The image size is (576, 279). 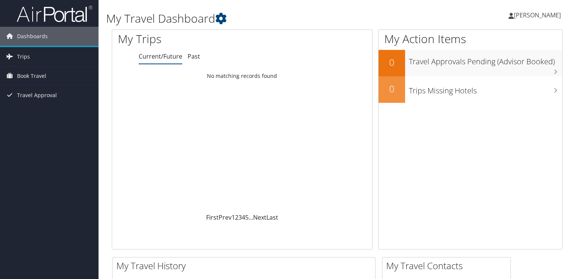 What do you see at coordinates (225, 218) in the screenshot?
I see `a: Prev` at bounding box center [225, 218].